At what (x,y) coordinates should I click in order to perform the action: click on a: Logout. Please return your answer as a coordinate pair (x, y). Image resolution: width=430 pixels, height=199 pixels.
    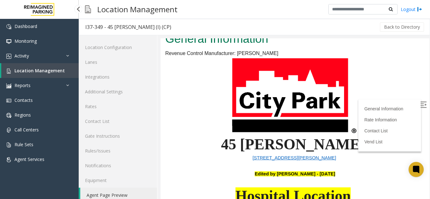
    Looking at the image, I should click on (412, 9).